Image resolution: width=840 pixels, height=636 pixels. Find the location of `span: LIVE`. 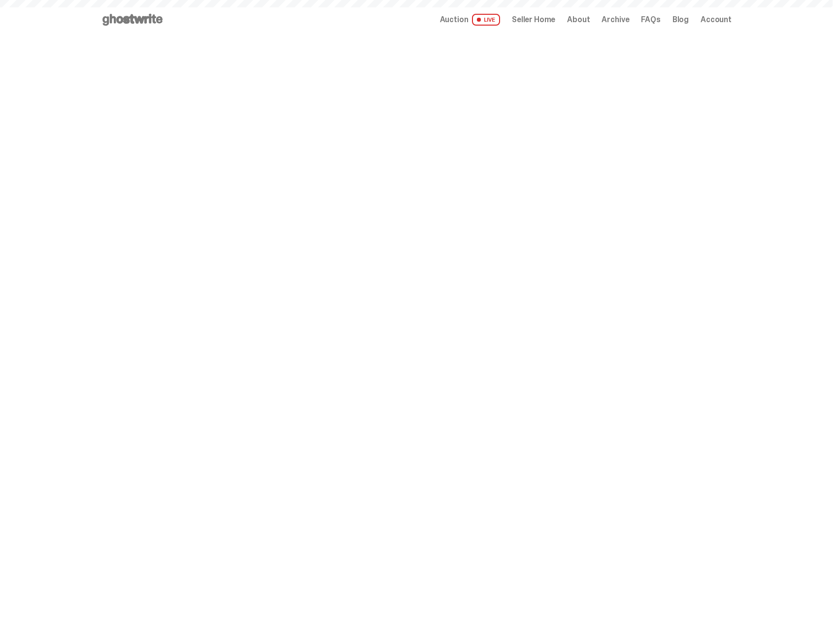

span: LIVE is located at coordinates (486, 19).